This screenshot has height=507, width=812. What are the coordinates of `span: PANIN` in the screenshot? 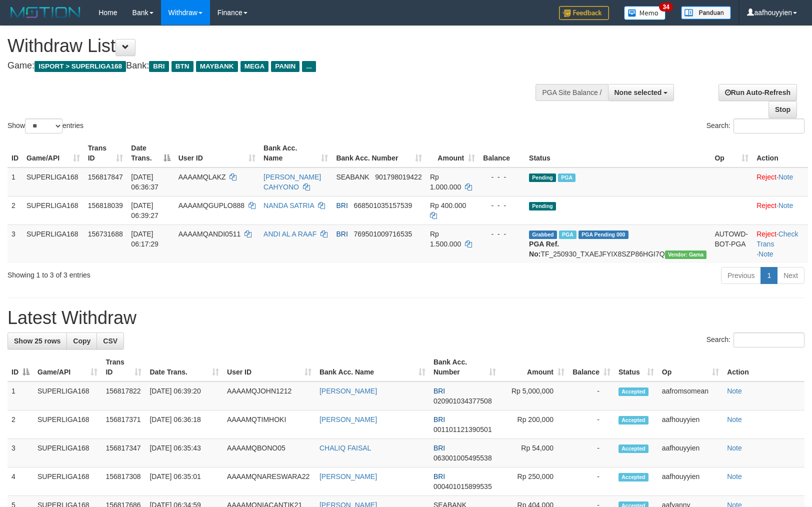 It's located at (285, 67).